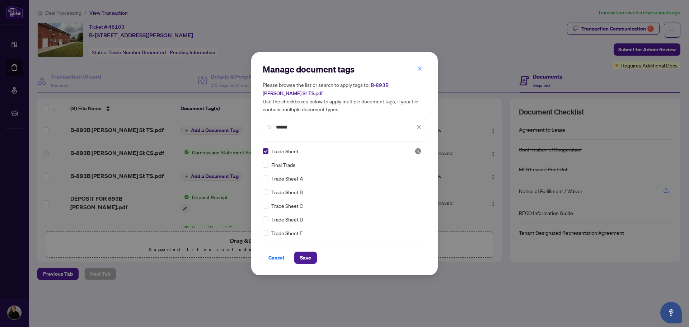  I want to click on span: Trade Sheet B, so click(287, 192).